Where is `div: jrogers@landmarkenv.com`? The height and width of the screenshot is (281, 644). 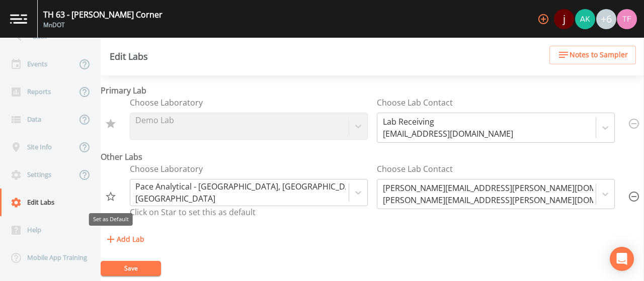 div: jrogers@landmarkenv.com is located at coordinates (564, 19).